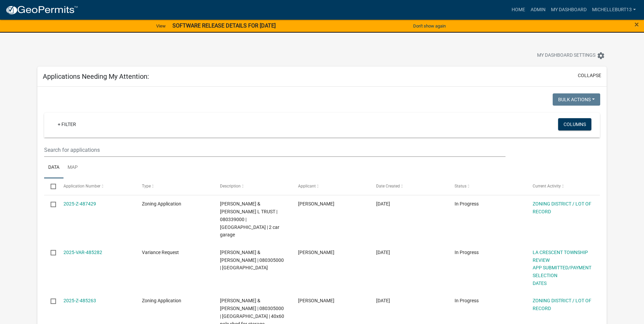 The width and height of the screenshot is (644, 324). What do you see at coordinates (96, 187) in the screenshot?
I see `datatable-header-cell: Application Number` at bounding box center [96, 187].